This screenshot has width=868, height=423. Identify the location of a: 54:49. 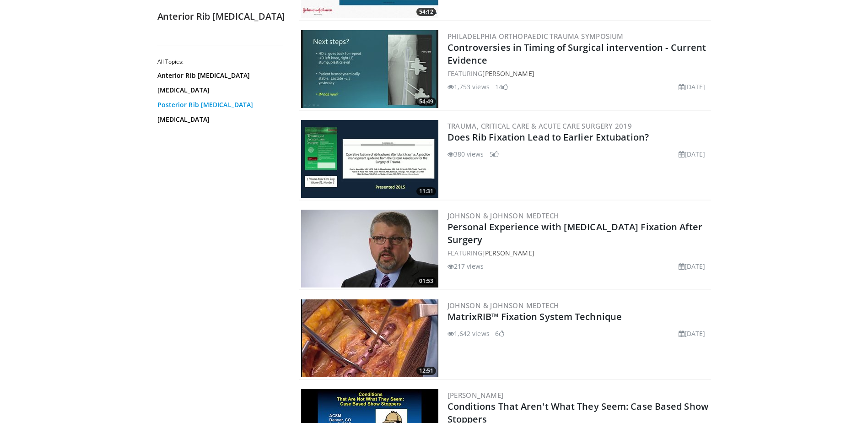
(370, 69).